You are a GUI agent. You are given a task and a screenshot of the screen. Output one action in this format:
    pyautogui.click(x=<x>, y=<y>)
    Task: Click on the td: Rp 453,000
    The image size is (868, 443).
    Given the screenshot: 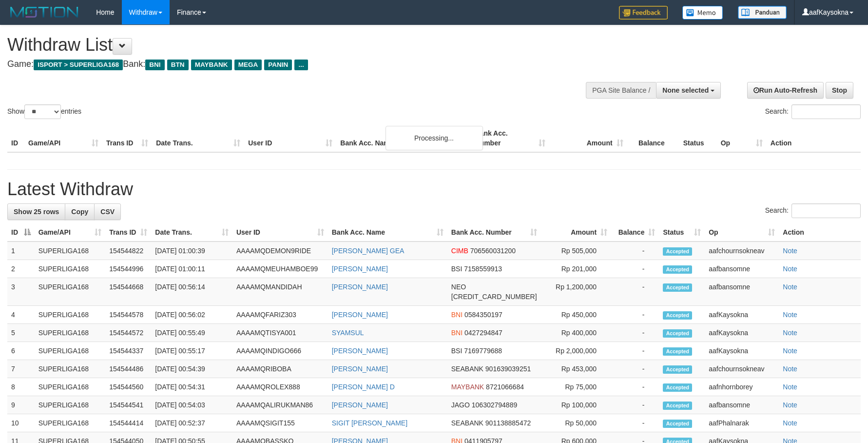 What is the action you would take?
    pyautogui.click(x=576, y=369)
    